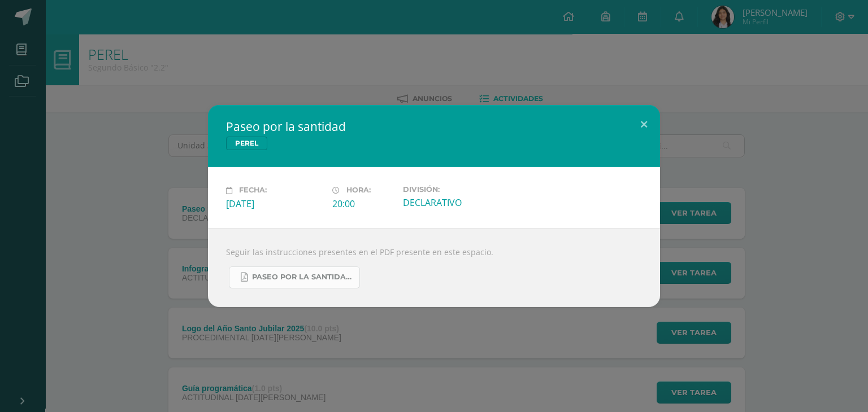 This screenshot has height=412, width=868. Describe the element at coordinates (358, 190) in the screenshot. I see `span: Hora:` at that location.